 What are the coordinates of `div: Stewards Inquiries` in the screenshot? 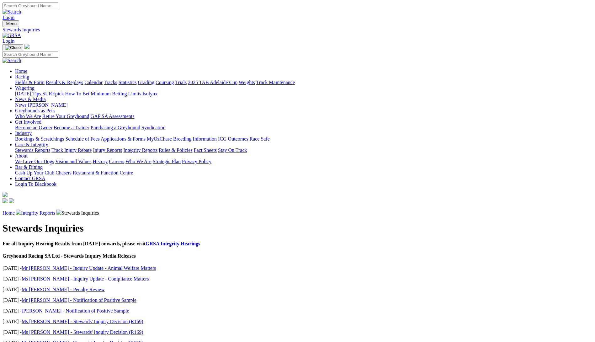 It's located at (297, 30).